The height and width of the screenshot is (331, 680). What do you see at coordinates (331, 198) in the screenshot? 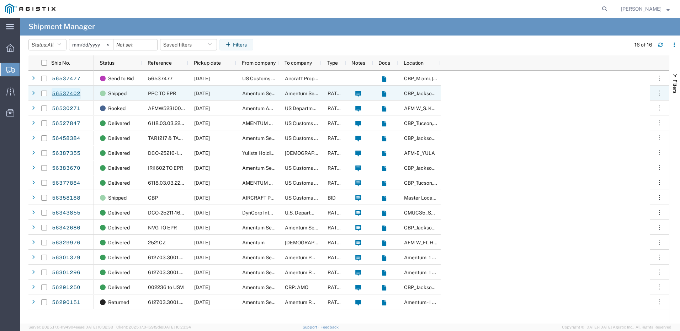
I see `span: BID` at bounding box center [331, 198].